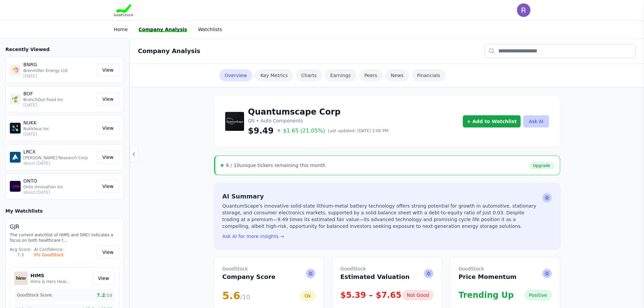  I want to click on p: BranchOut Food Inc, so click(59, 99).